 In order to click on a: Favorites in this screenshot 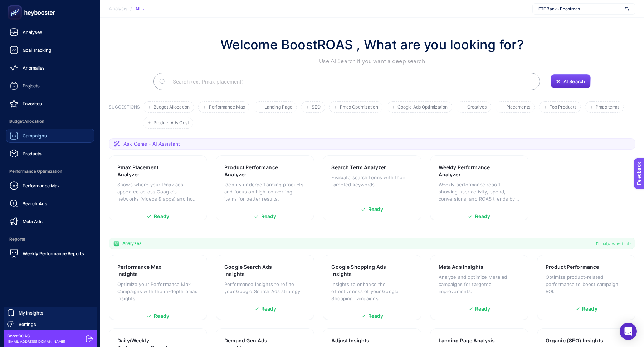, I will do `click(50, 104)`.